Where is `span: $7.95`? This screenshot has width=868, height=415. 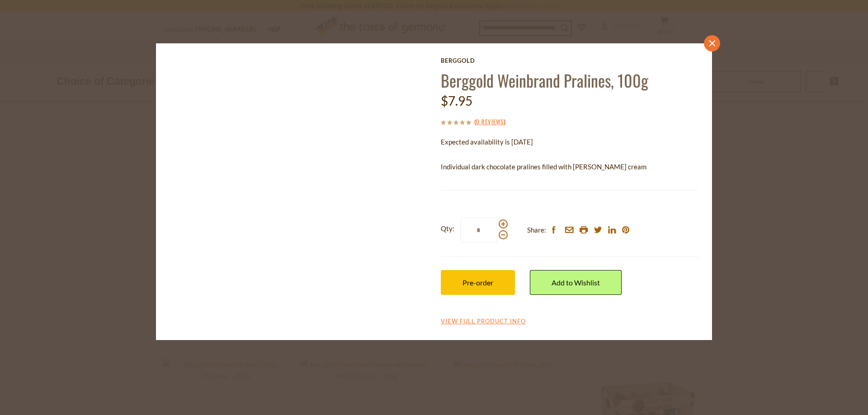 span: $7.95 is located at coordinates (457, 101).